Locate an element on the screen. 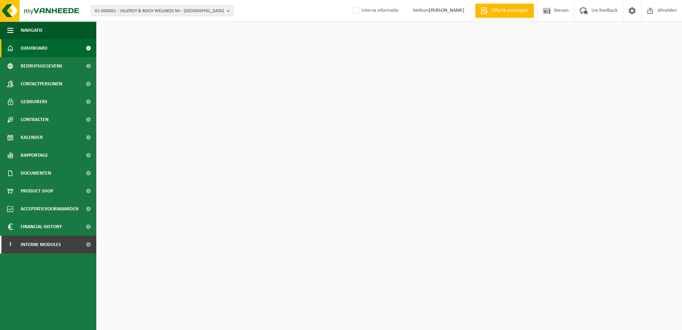 This screenshot has width=682, height=330. span: Gebruikers is located at coordinates (34, 102).